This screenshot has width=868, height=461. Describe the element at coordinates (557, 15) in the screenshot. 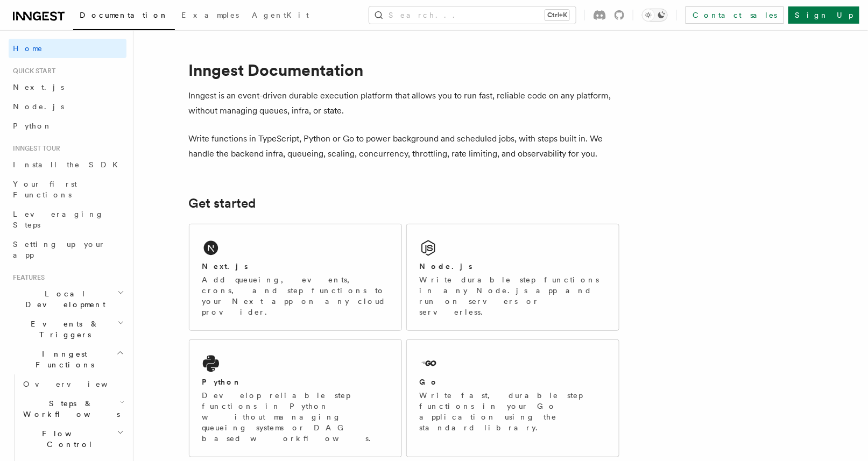

I see `kbd: Ctrl+K` at that location.